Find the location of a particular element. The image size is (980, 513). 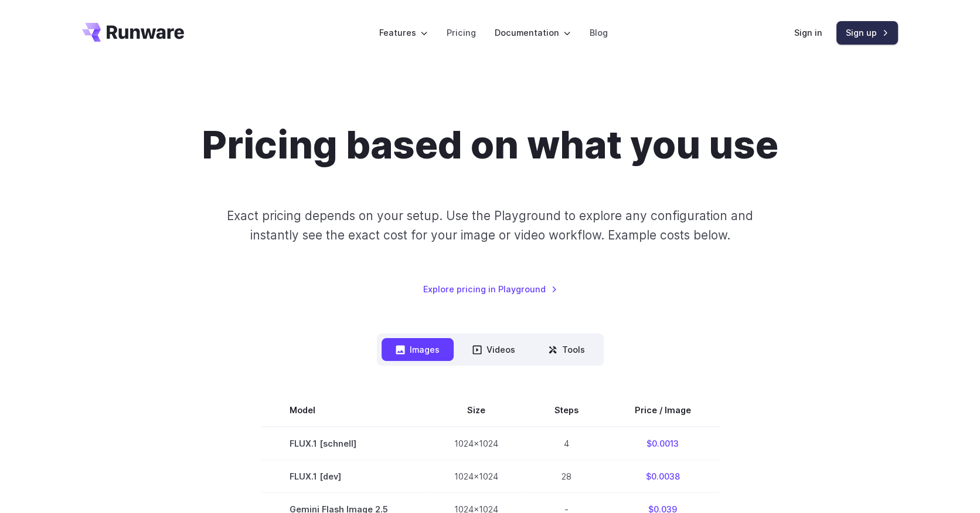

p: Exact pricing depends on your setup. Use the Playground to explore any configuration and instantl... is located at coordinates (490, 225).